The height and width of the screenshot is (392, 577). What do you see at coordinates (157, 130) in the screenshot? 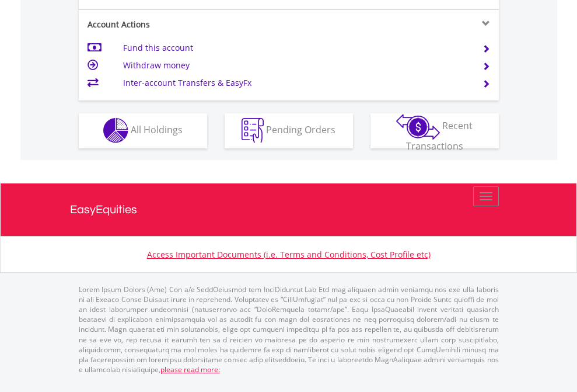
I see `span: All Holdings` at bounding box center [157, 130].